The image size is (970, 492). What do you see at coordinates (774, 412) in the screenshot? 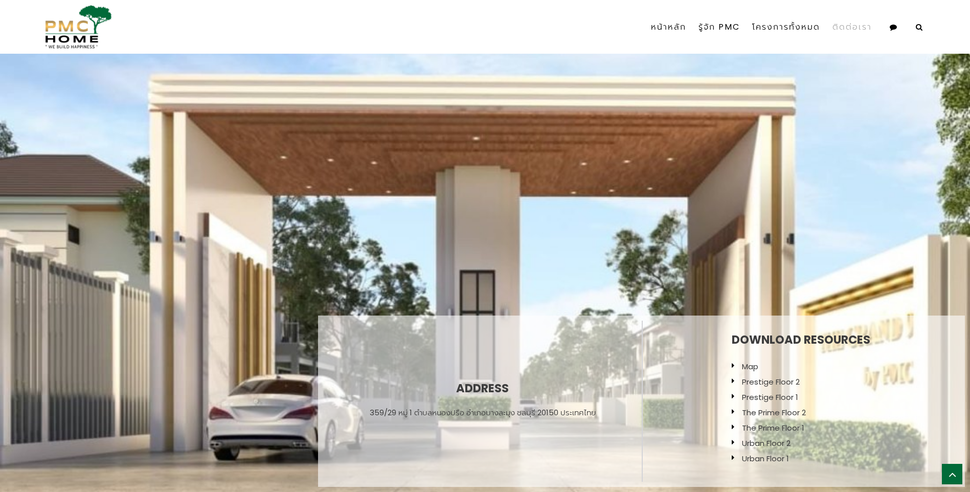
I see `a: The Prime Floor 2` at bounding box center [774, 412].